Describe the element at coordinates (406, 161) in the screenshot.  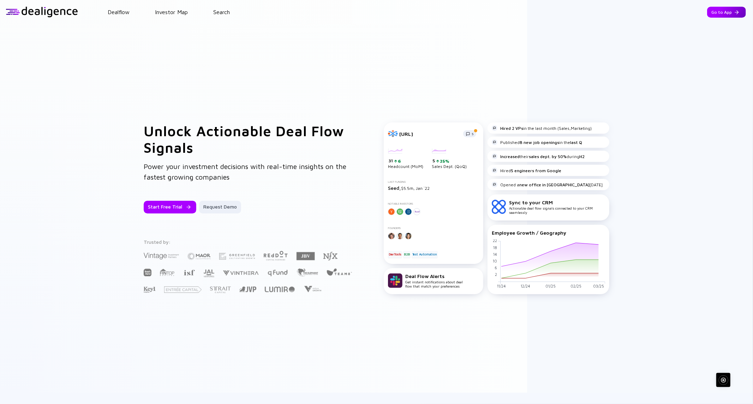
I see `div: 31` at that location.